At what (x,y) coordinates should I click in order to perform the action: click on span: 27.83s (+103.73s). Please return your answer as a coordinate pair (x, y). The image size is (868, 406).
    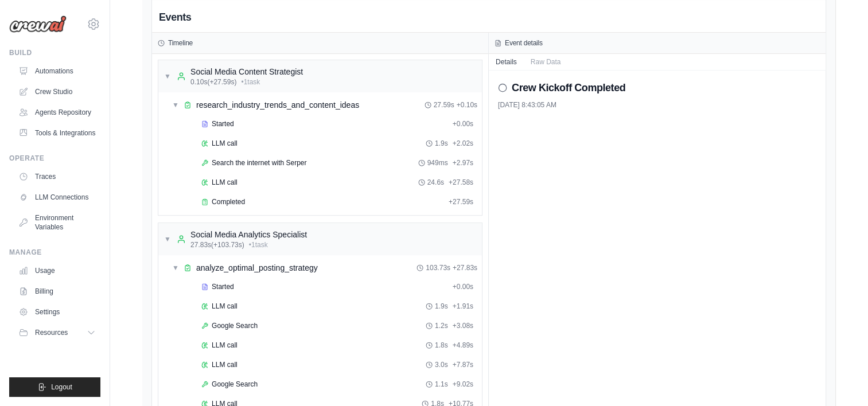
    Looking at the image, I should click on (217, 245).